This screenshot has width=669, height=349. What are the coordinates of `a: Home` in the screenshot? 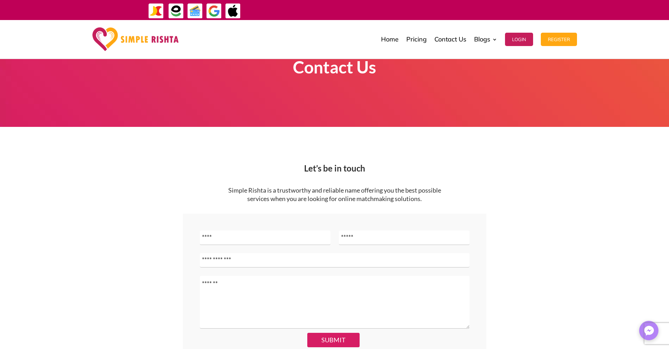 It's located at (390, 39).